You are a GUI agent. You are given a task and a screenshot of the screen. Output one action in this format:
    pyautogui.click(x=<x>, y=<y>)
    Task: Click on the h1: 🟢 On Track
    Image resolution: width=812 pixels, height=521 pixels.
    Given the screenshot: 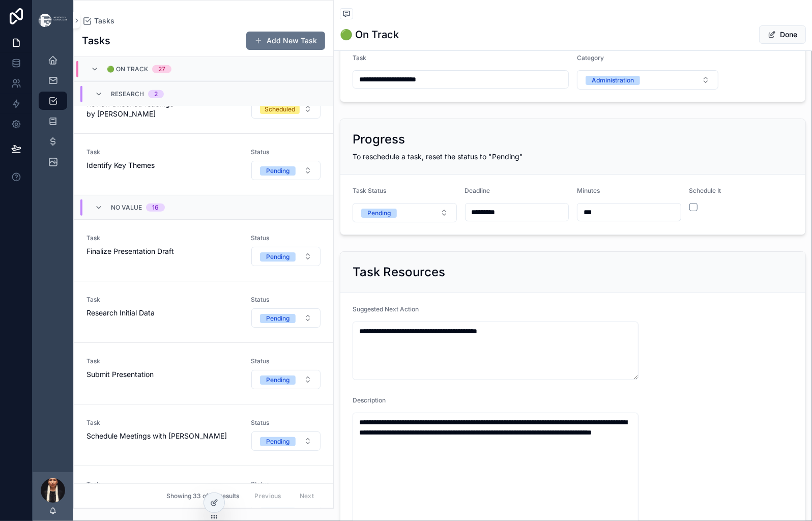 What is the action you would take?
    pyautogui.click(x=369, y=35)
    